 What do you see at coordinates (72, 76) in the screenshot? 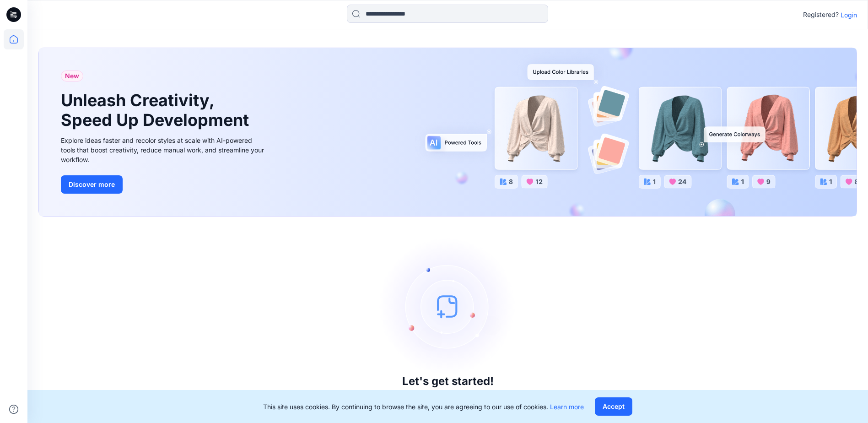
I see `span: New` at bounding box center [72, 76].